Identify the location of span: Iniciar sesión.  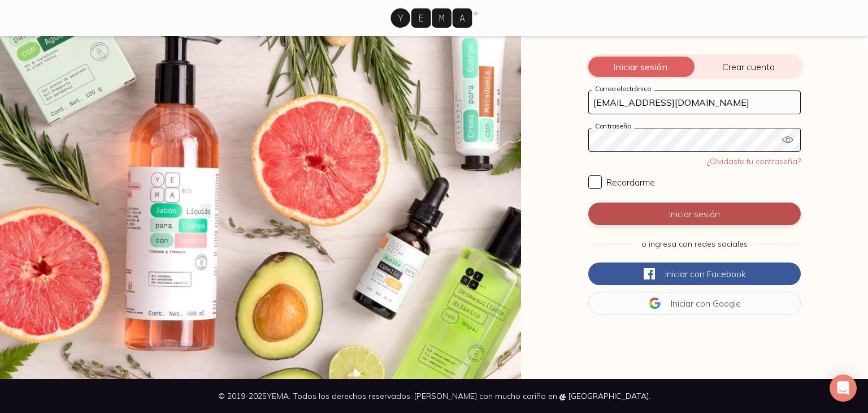
(640, 67).